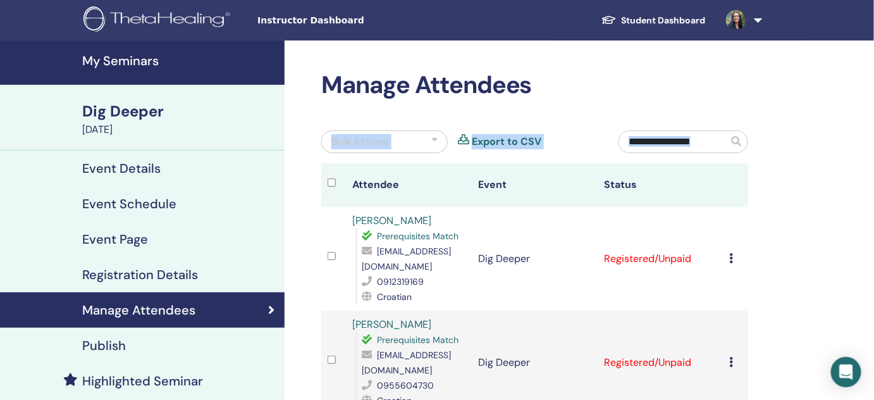 The height and width of the screenshot is (400, 874). Describe the element at coordinates (180, 61) in the screenshot. I see `h4: My Seminars` at that location.